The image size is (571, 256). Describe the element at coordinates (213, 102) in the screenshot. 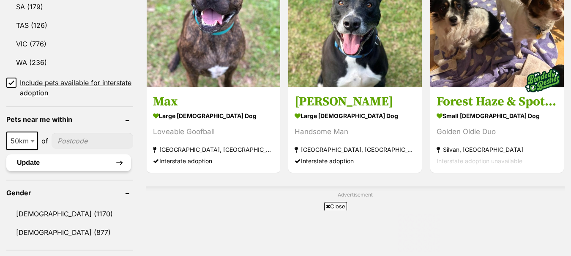

I see `h3: Max` at that location.